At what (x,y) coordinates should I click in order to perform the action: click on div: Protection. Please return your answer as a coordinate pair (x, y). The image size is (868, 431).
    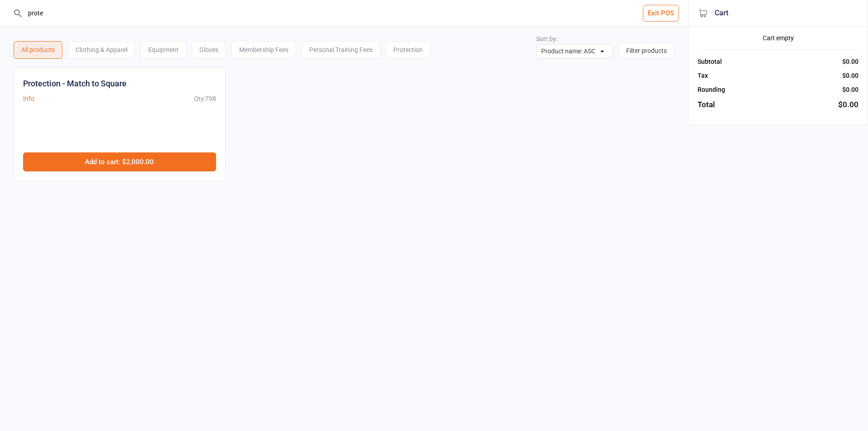
    Looking at the image, I should click on (408, 50).